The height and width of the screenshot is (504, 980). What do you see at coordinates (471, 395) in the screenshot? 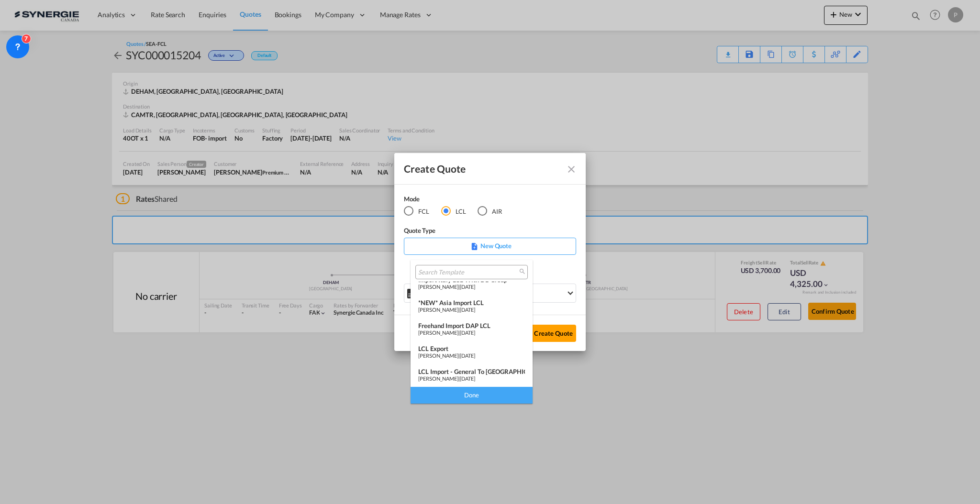
I see `div: Done` at bounding box center [471, 395].